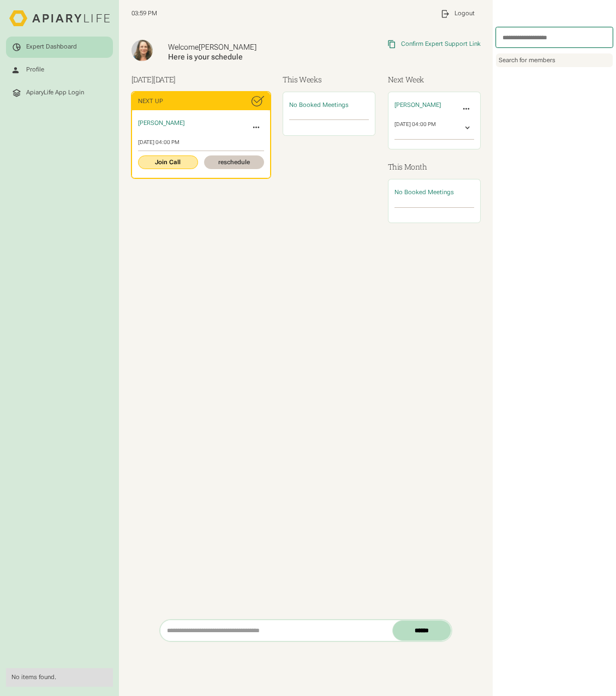 This screenshot has height=696, width=616. Describe the element at coordinates (246, 47) in the screenshot. I see `div: Welcome` at that location.